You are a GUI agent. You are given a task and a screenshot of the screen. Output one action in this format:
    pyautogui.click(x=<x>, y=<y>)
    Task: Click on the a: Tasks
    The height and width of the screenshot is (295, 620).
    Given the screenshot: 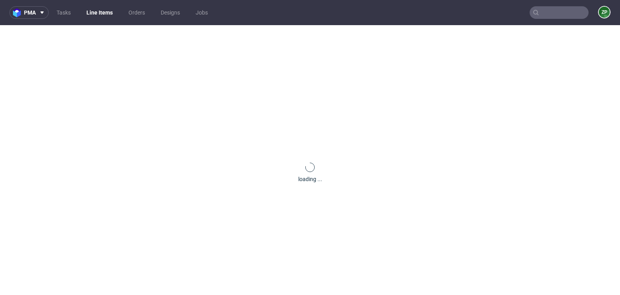 What is the action you would take?
    pyautogui.click(x=64, y=13)
    